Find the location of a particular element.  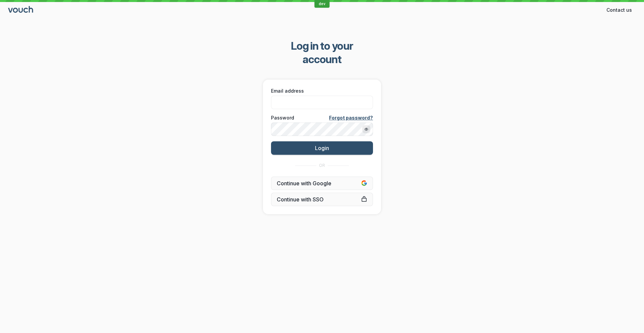

span: Continue with Google is located at coordinates (322, 183).